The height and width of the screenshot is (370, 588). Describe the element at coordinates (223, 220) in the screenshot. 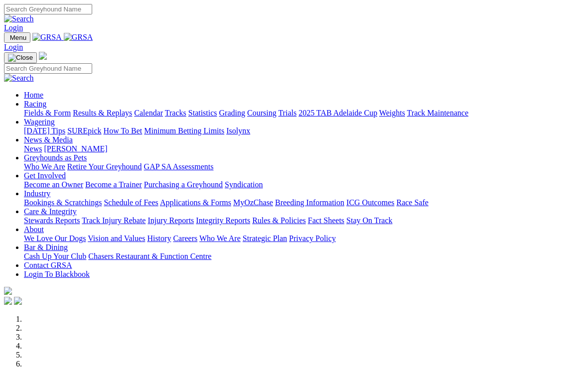

I see `a: Integrity Reports` at that location.